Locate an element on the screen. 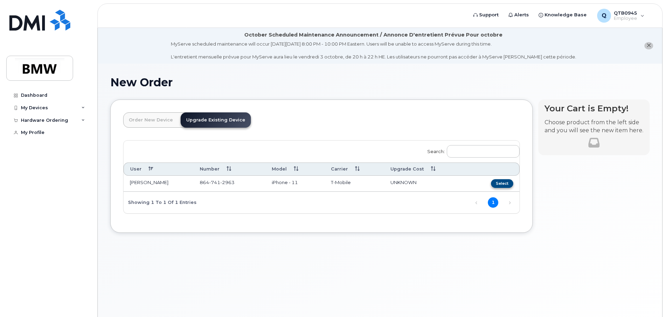 The height and width of the screenshot is (317, 666). th: Upgrade Cost: activate to sort column ascending is located at coordinates (426, 169).